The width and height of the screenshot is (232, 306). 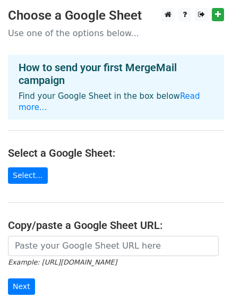 What do you see at coordinates (116, 225) in the screenshot?
I see `h4: Copy/paste a Google Sheet URL:` at bounding box center [116, 225].